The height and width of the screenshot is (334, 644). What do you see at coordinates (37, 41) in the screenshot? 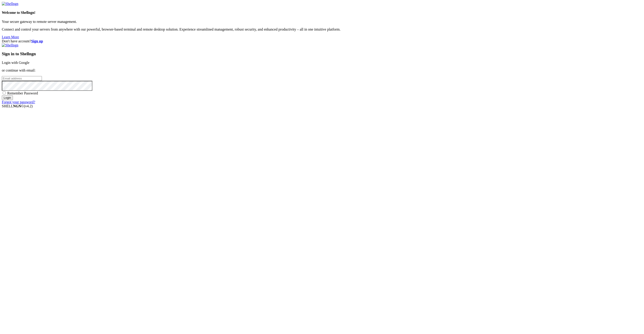
I see `a: Sign up` at bounding box center [37, 41].